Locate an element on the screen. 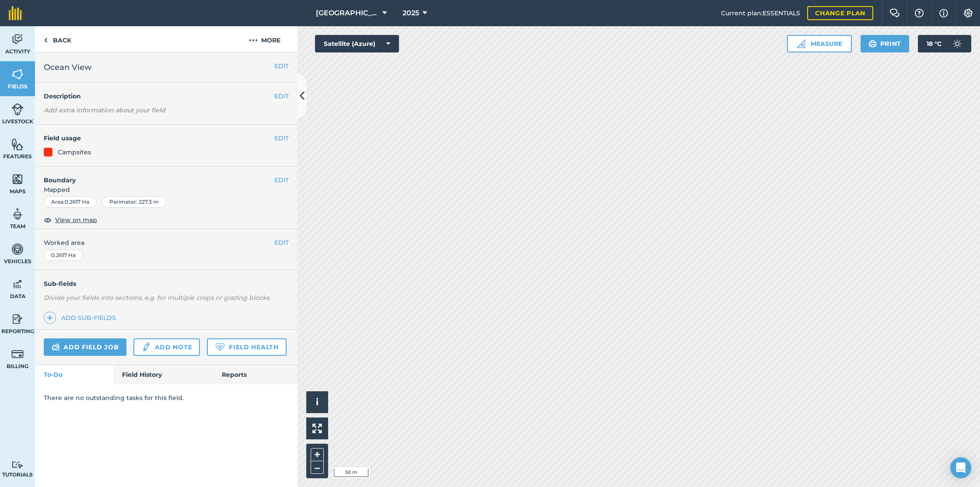 This screenshot has width=980, height=487. button: More is located at coordinates (264, 39).